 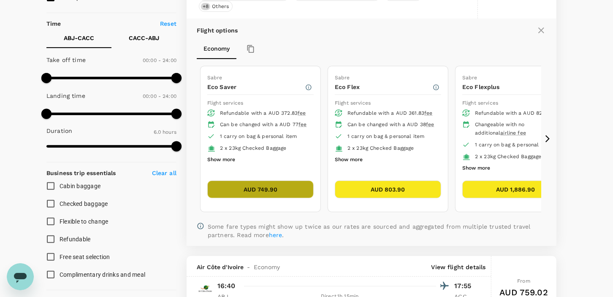 I want to click on button: AUD 749.90, so click(x=260, y=189).